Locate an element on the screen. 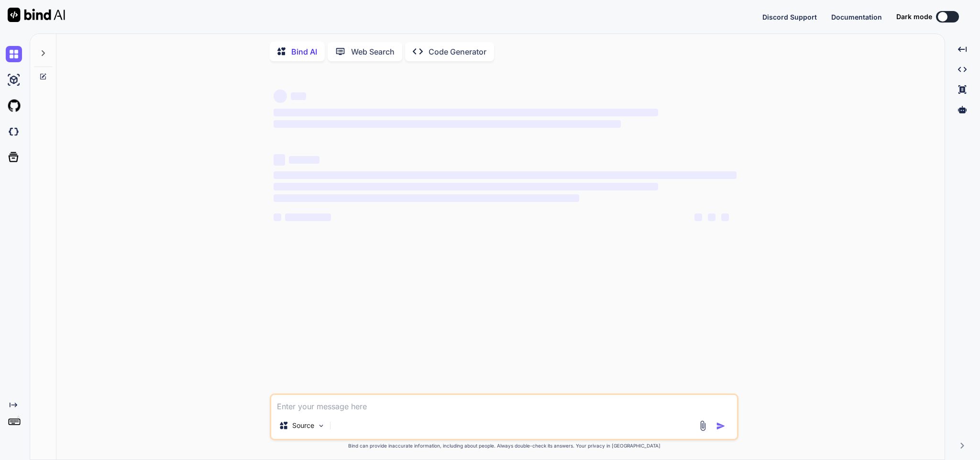 The width and height of the screenshot is (980, 460). span: Discord Support is located at coordinates (790, 17).